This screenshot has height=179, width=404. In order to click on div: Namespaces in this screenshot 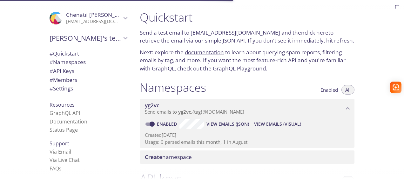, I will do `click(88, 62)`.